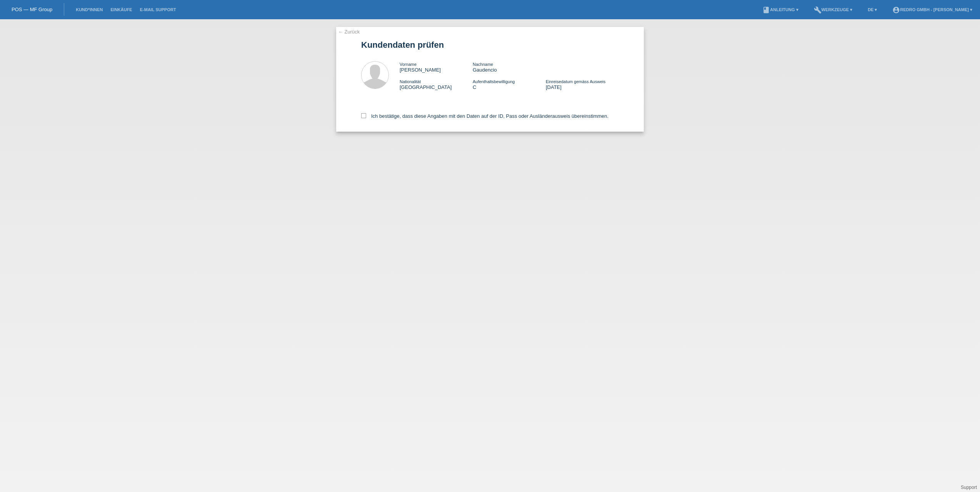  I want to click on div: C, so click(509, 84).